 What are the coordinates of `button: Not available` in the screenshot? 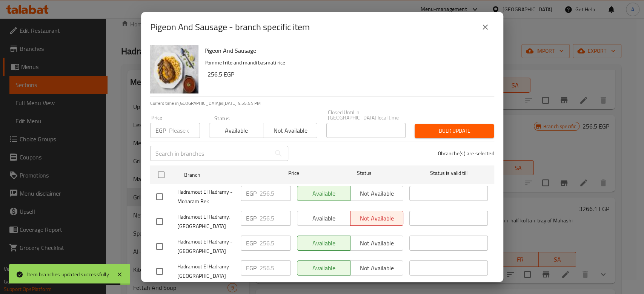 It's located at (290, 131).